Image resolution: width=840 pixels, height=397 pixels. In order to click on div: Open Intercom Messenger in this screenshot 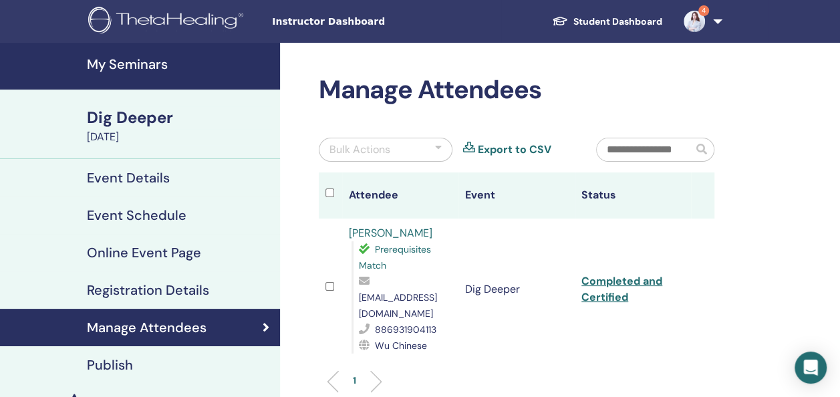, I will do `click(811, 368)`.